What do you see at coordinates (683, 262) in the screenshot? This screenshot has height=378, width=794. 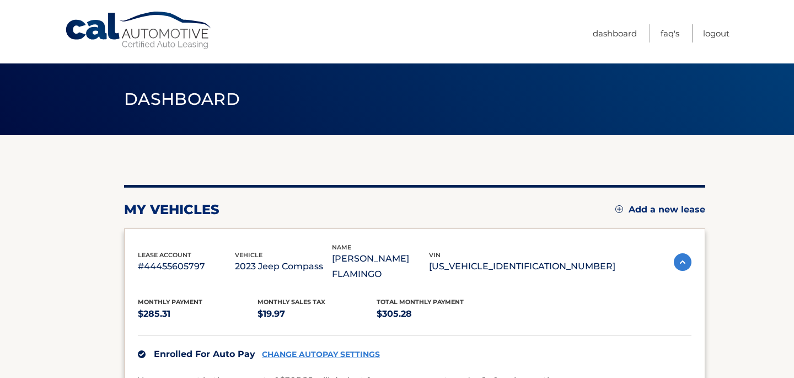 I see `img: accordion-active.svg` at bounding box center [683, 262].